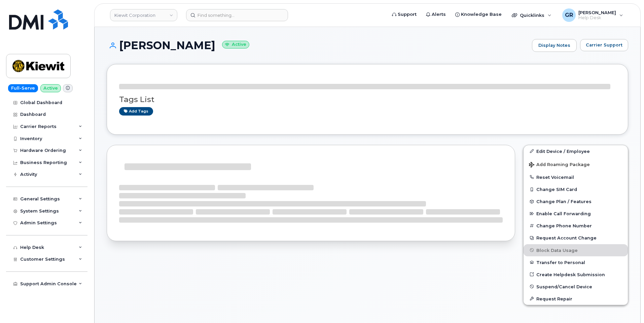 The height and width of the screenshot is (323, 644). Describe the element at coordinates (604, 45) in the screenshot. I see `span: Carrier Support` at that location.